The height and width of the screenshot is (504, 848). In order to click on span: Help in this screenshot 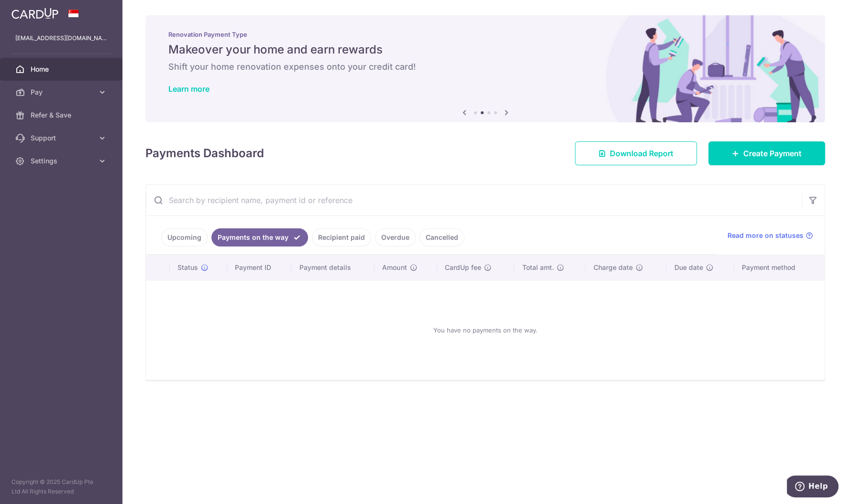, I will do `click(31, 11)`.